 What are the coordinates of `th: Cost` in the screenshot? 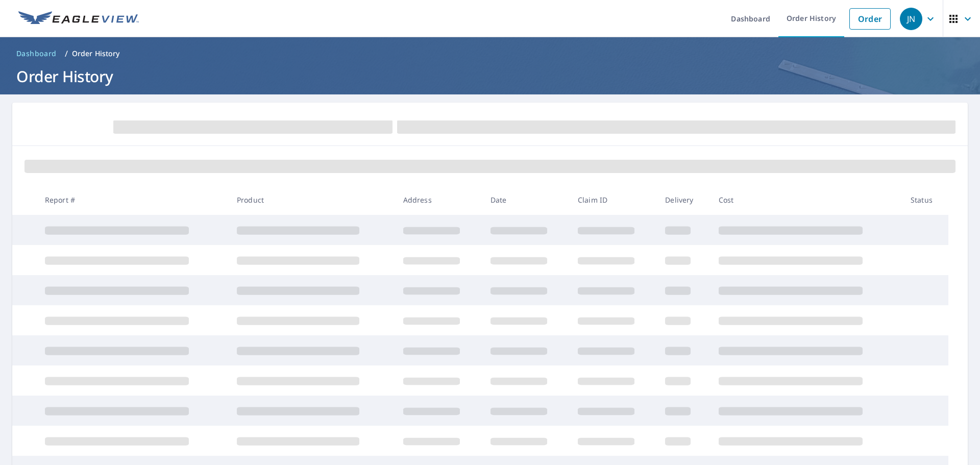 It's located at (806, 200).